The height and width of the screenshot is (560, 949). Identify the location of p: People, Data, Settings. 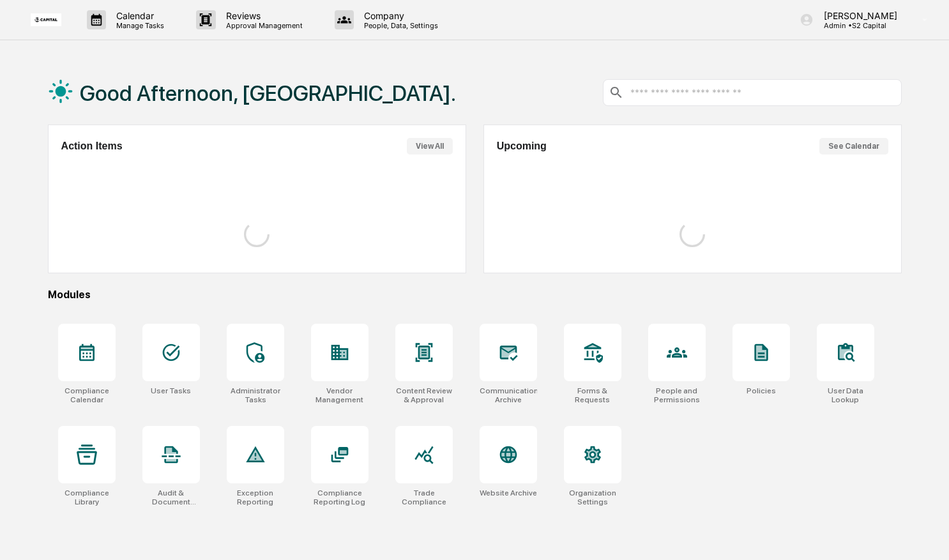
(399, 26).